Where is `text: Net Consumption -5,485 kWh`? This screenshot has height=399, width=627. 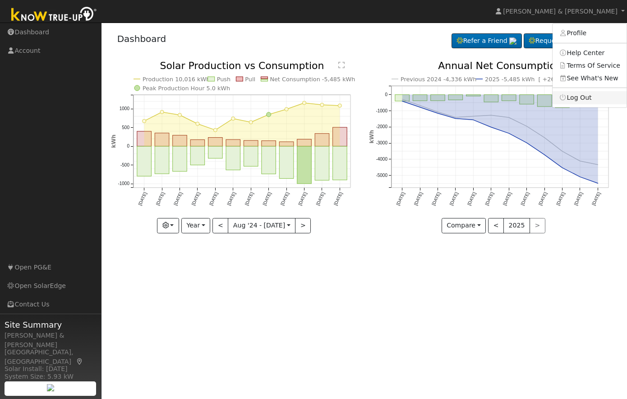 text: Net Consumption -5,485 kWh is located at coordinates (312, 79).